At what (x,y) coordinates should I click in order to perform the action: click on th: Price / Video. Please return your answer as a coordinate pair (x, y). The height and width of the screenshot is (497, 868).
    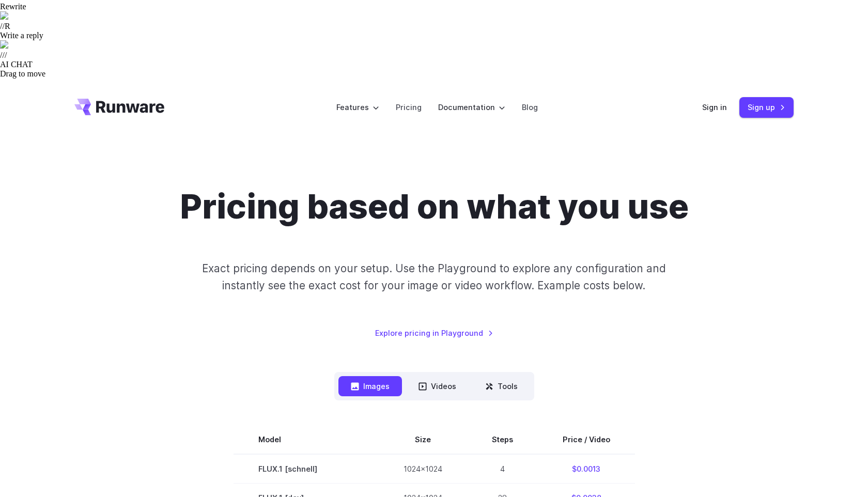
    Looking at the image, I should click on (587, 440).